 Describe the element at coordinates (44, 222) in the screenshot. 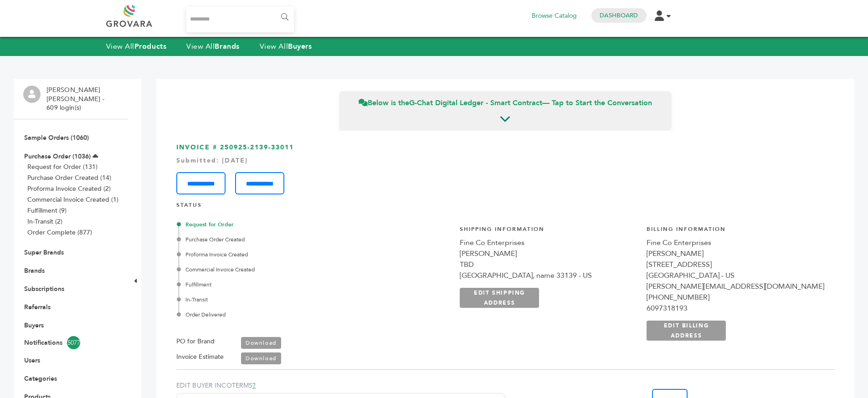

I see `a: In-Transit (2)` at that location.